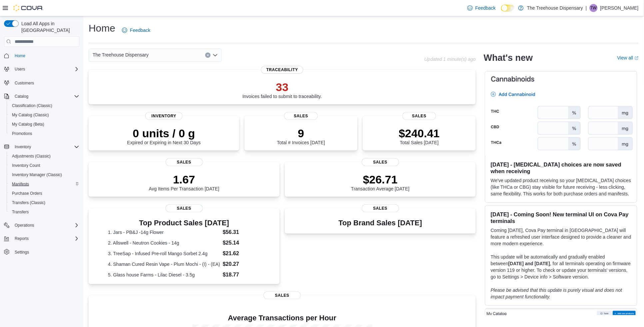  What do you see at coordinates (20, 56) in the screenshot?
I see `a: Home` at bounding box center [20, 56].